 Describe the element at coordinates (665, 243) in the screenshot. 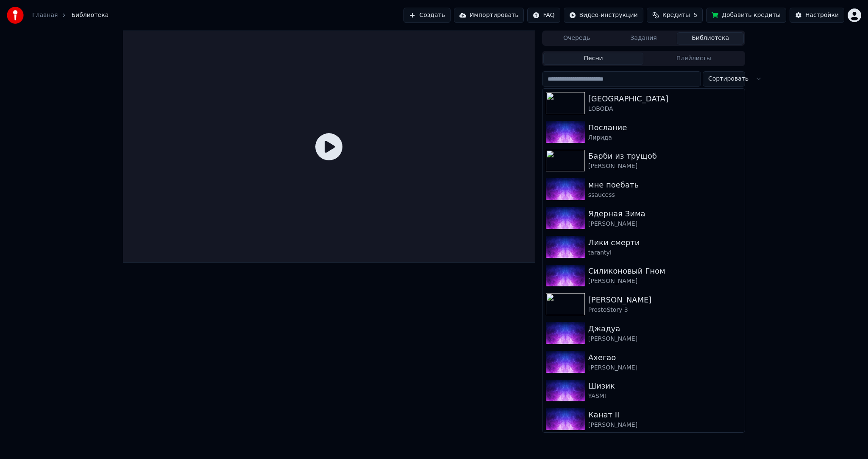

I see `div: Лики смерти` at that location.